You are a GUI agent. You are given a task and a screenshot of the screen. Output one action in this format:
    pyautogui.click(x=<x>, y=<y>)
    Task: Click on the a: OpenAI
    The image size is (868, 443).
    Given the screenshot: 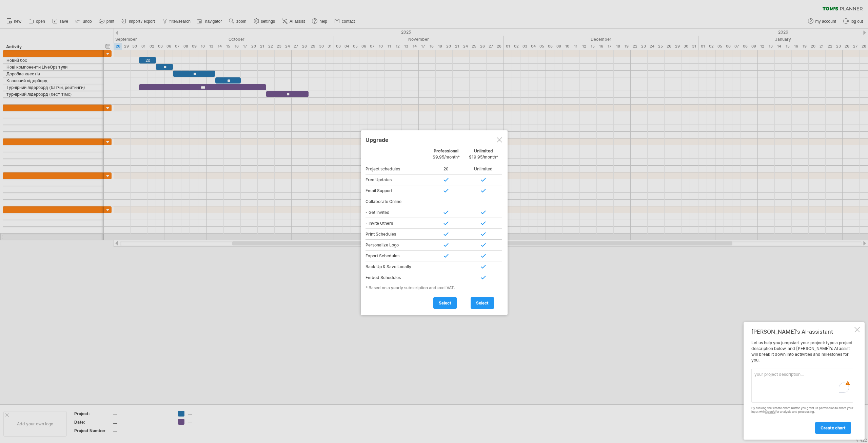 What is the action you would take?
    pyautogui.click(x=770, y=411)
    